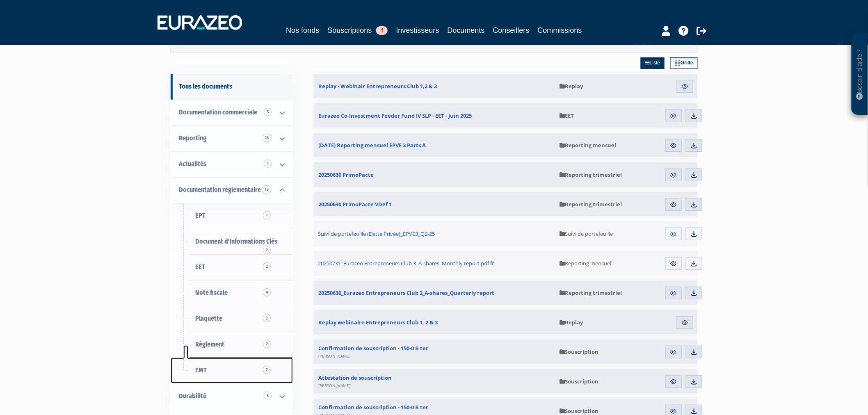 The image size is (868, 415). Describe the element at coordinates (511, 30) in the screenshot. I see `a: Conseillers` at that location.